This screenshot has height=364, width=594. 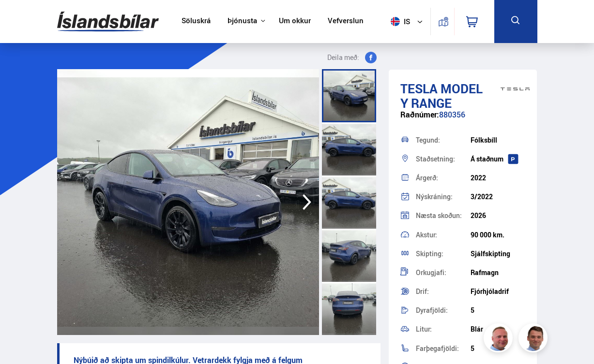 I want to click on div: Litur:, so click(x=443, y=330).